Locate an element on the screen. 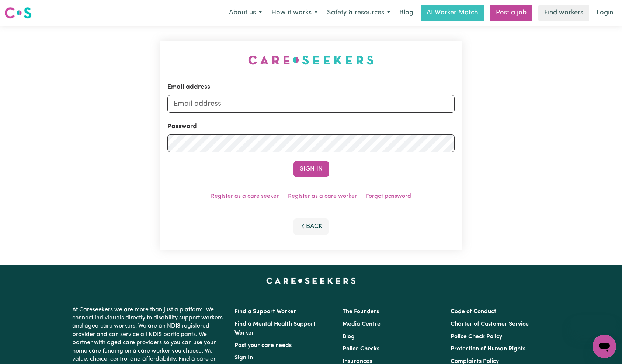 The width and height of the screenshot is (622, 364). a: Careseekers logo is located at coordinates (18, 13).